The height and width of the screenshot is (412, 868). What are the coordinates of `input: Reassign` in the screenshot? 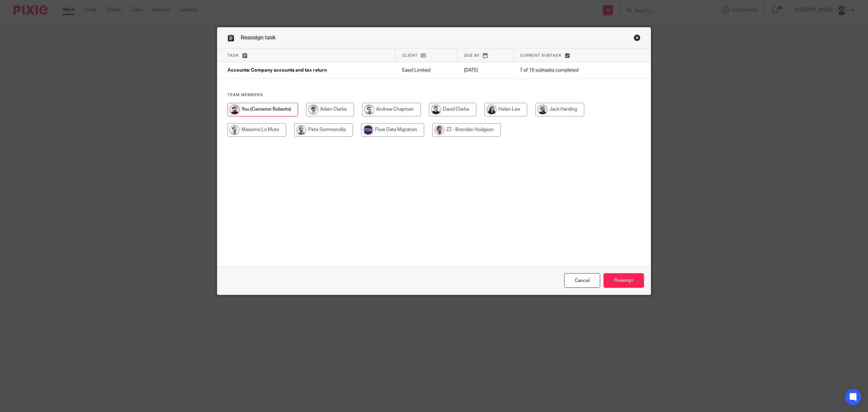 It's located at (623, 280).